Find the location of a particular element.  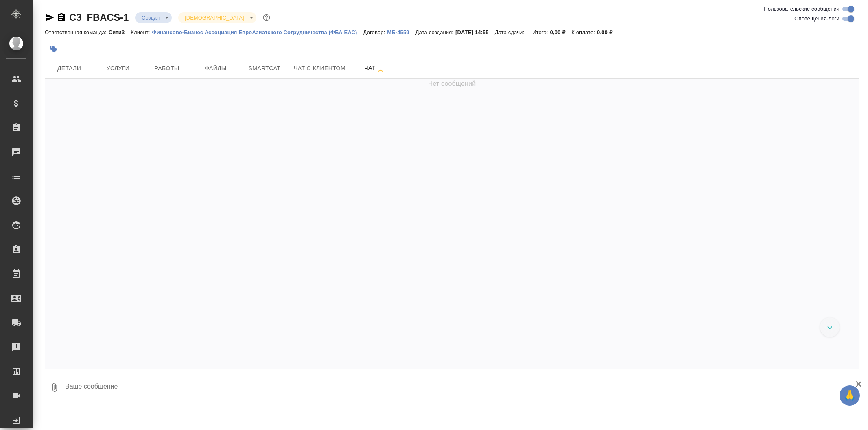

a: C3_FBACS-1 is located at coordinates (99, 17).